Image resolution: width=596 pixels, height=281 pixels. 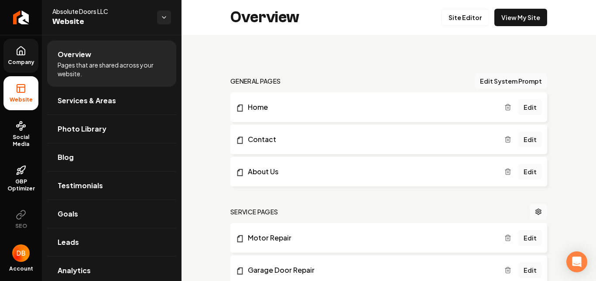 What do you see at coordinates (256, 81) in the screenshot?
I see `h2: general pages` at bounding box center [256, 81].